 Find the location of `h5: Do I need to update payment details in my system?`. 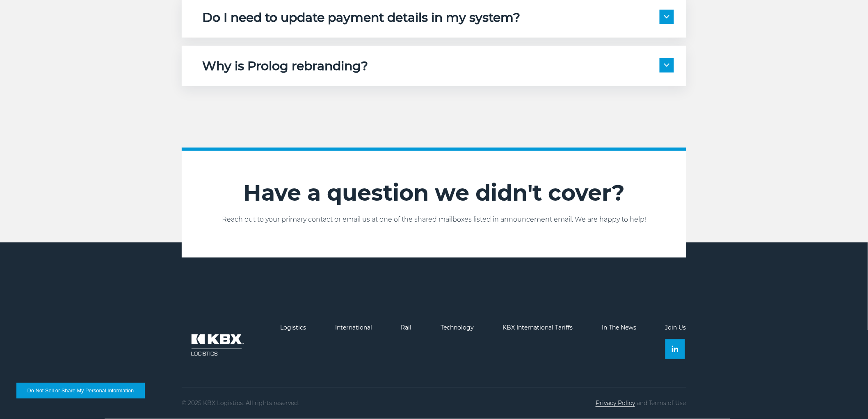

h5: Do I need to update payment details in my system? is located at coordinates (361, 18).